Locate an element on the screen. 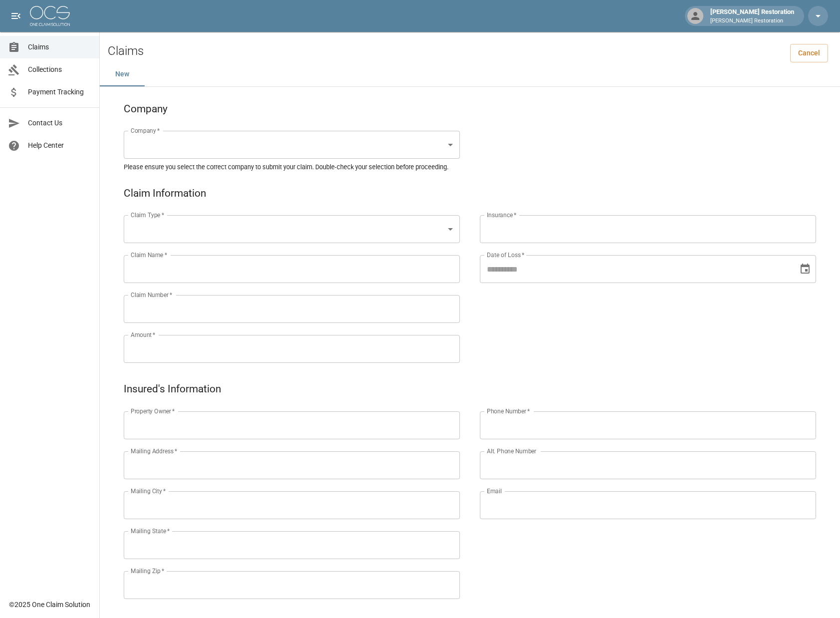  label: Date of Loss is located at coordinates (505, 255).